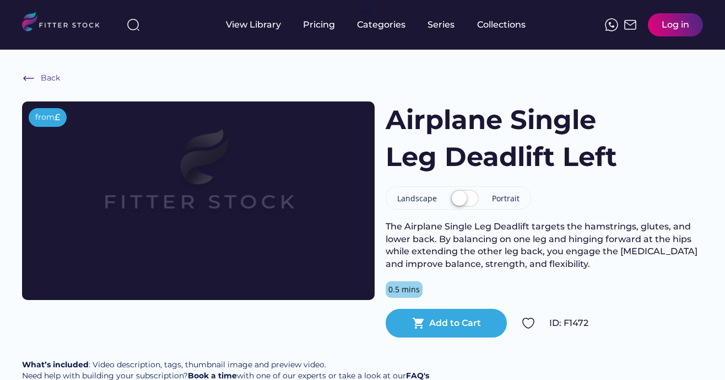 The image size is (725, 380). Describe the element at coordinates (505, 138) in the screenshot. I see `h1: Airplane Single Leg Deadlift Left` at that location.